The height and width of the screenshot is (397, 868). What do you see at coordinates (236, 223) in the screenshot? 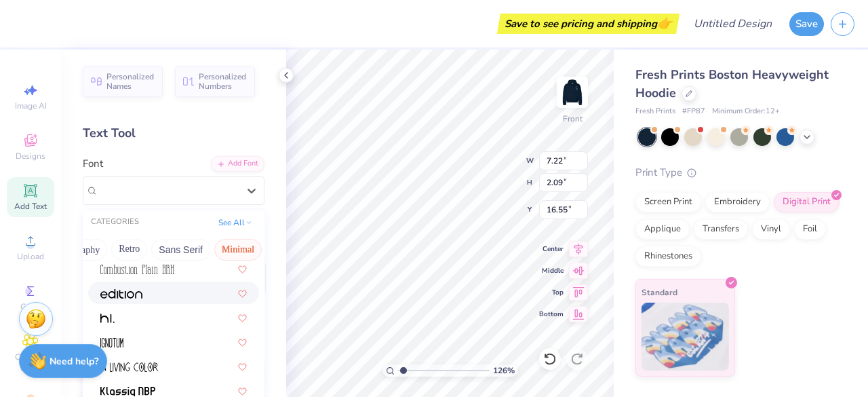
I see `button: See All` at bounding box center [236, 223].